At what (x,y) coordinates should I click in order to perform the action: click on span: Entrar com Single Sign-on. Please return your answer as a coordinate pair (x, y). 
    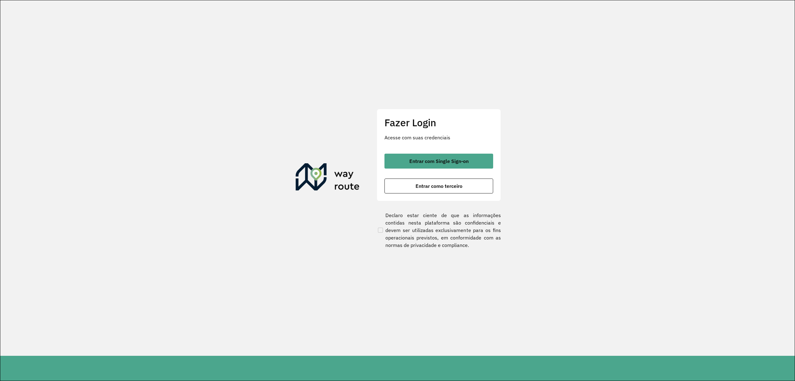
    Looking at the image, I should click on (439, 161).